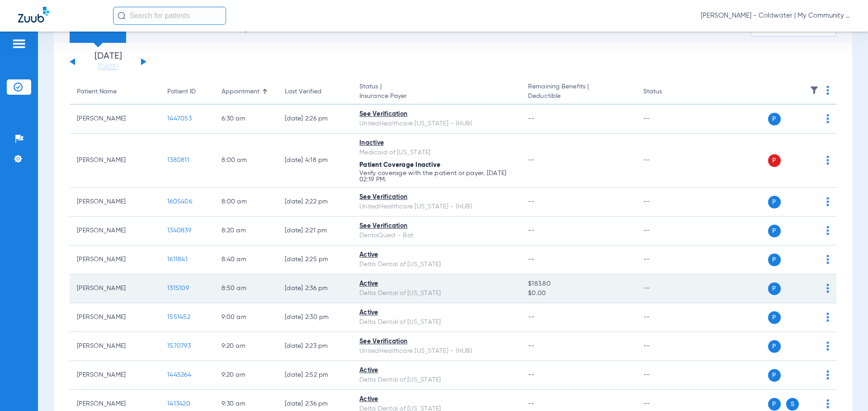 The image size is (868, 411). I want to click on span: 1380811, so click(178, 160).